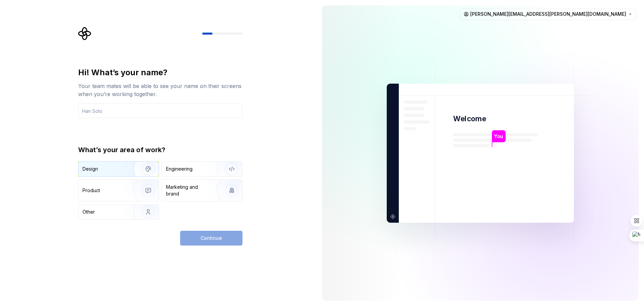 The image size is (644, 306). What do you see at coordinates (160, 111) in the screenshot?
I see `input: Han Solo` at bounding box center [160, 111].